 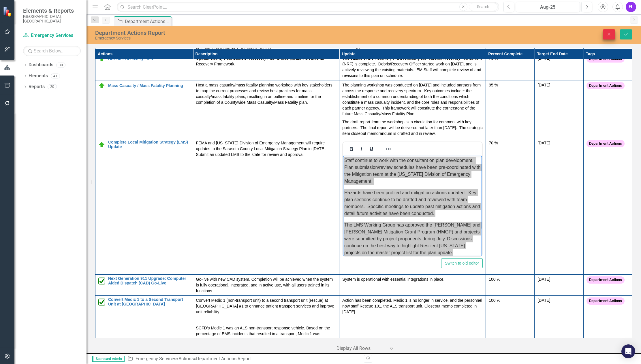 I want to click on a: Actions, so click(x=186, y=358).